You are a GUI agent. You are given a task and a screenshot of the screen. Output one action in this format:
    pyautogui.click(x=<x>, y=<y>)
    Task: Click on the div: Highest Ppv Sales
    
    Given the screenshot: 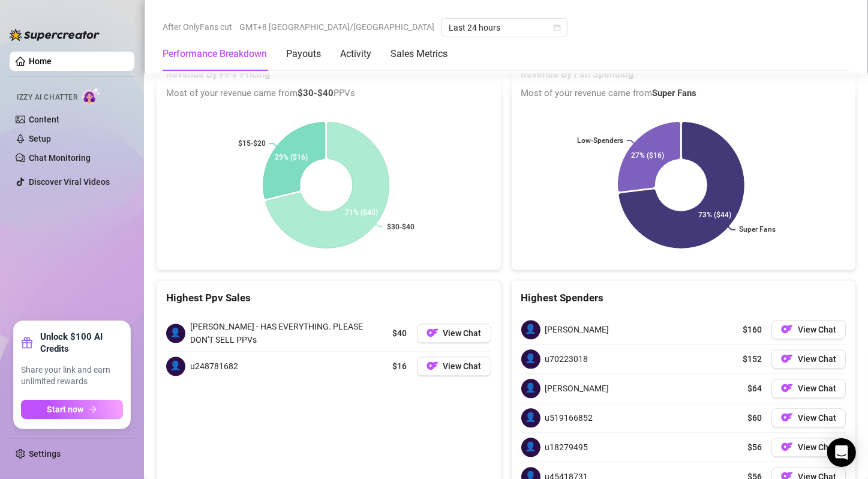 What is the action you would take?
    pyautogui.click(x=329, y=298)
    